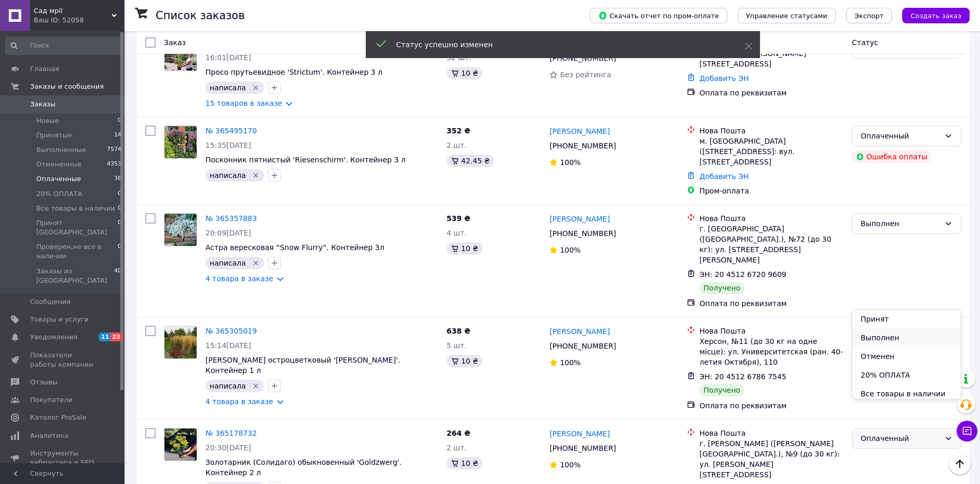 Image resolution: width=980 pixels, height=484 pixels. What do you see at coordinates (58, 418) in the screenshot?
I see `span: Каталог ProSale` at bounding box center [58, 418].